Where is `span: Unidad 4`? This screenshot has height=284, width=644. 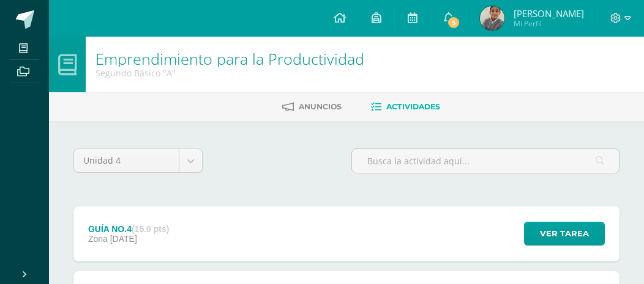 span: Unidad 4 is located at coordinates (126, 160).